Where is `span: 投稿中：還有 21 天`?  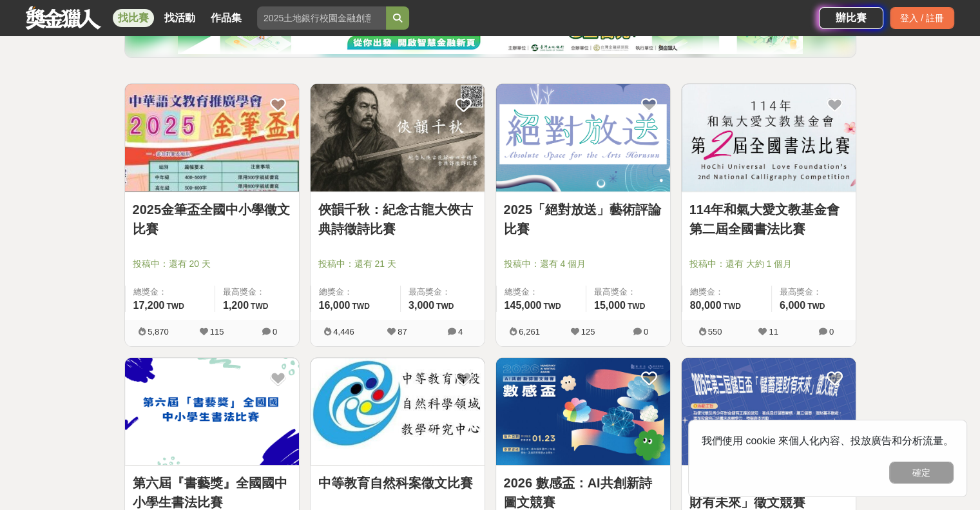
span: 投稿中：還有 21 天 is located at coordinates (397, 264).